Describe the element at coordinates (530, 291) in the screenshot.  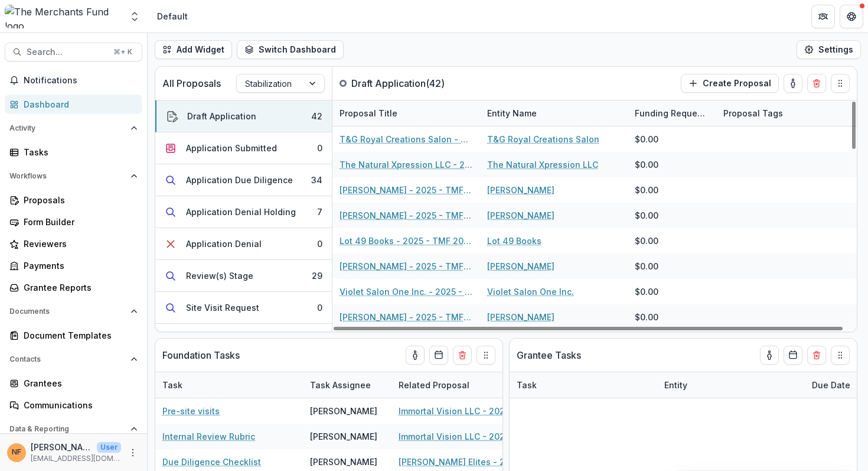
I see `a: Violet Salon One Inc.` at that location.